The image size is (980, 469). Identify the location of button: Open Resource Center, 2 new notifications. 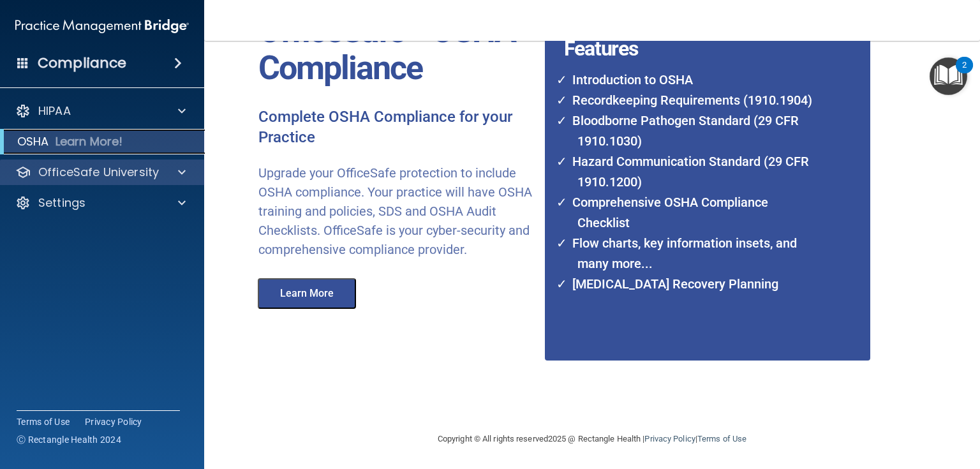
(948, 76).